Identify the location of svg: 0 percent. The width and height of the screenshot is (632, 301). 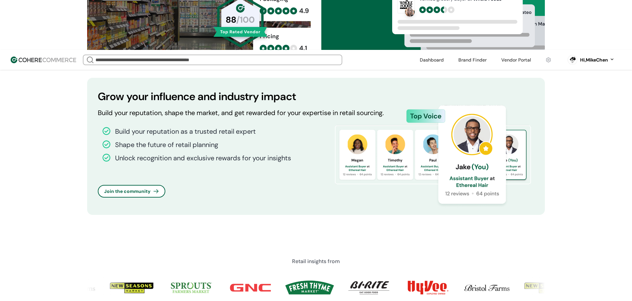
(573, 60).